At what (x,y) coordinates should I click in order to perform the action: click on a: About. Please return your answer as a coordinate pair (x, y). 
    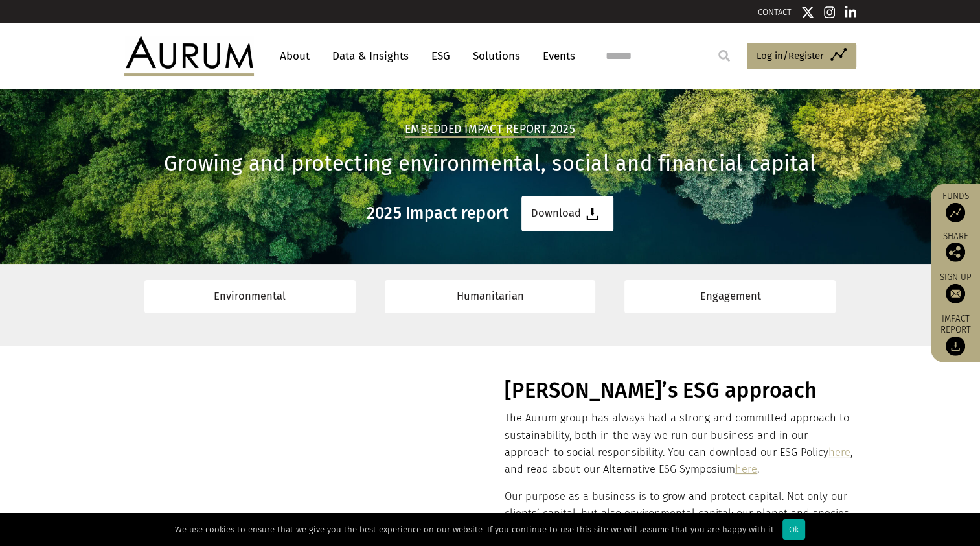
    Looking at the image, I should click on (295, 56).